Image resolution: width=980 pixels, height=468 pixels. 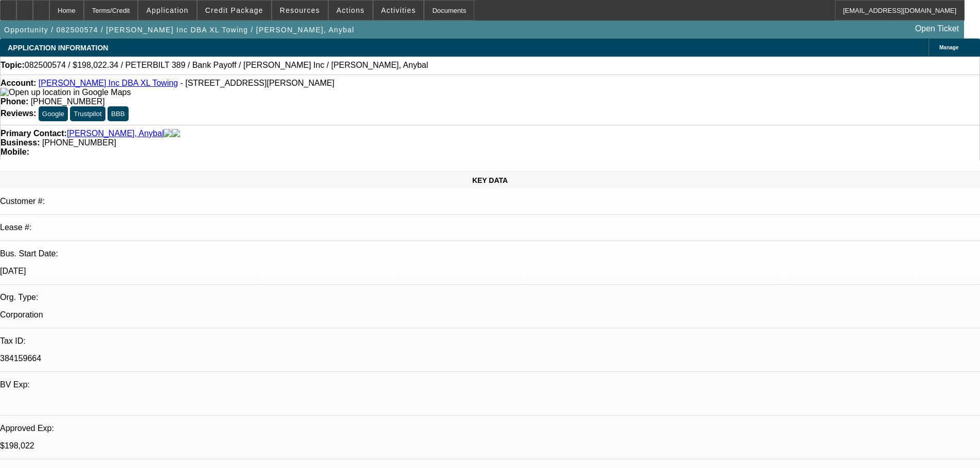 What do you see at coordinates (168, 134) in the screenshot?
I see `img: facebook-icon.png` at bounding box center [168, 134].